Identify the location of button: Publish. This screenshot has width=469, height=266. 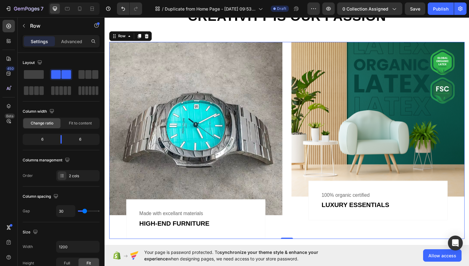
(440, 9).